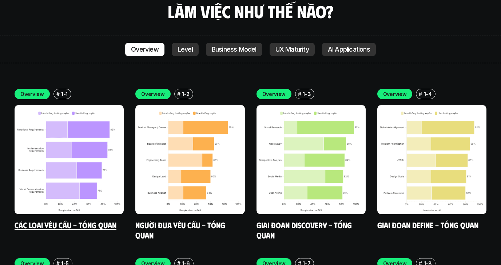 This screenshot has width=501, height=265. Describe the element at coordinates (65, 225) in the screenshot. I see `a: Các loại yêu cầu - Tổng quan` at that location.